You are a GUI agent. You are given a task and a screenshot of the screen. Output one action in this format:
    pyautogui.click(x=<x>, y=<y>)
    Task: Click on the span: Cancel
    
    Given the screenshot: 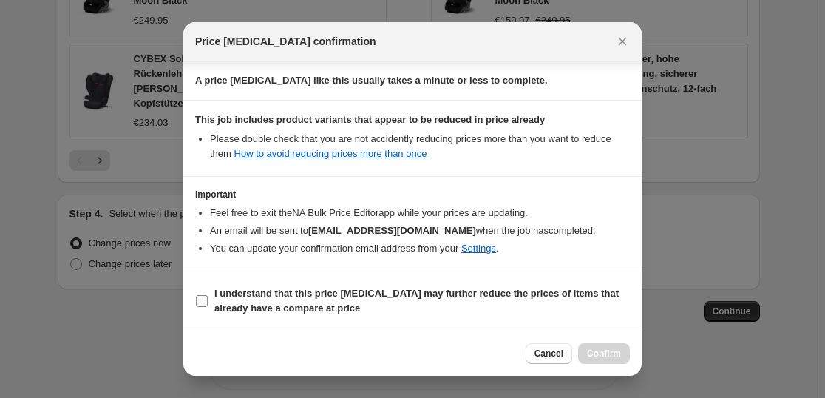 What is the action you would take?
    pyautogui.click(x=548, y=353)
    